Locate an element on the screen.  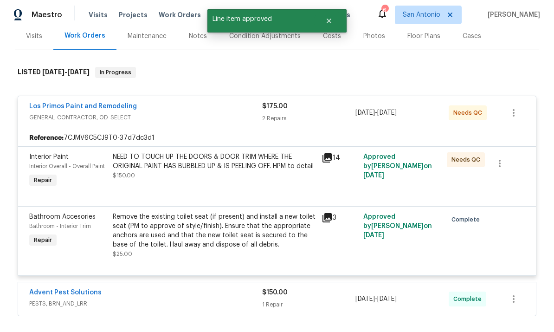
div: NEED TO TOUCH UP THE DOORS & DOOR TRIM WHERE THE ORIGINAL PAINT HAS BUBBLED UP & IS PEELING OFF. ... is located at coordinates (214, 161).